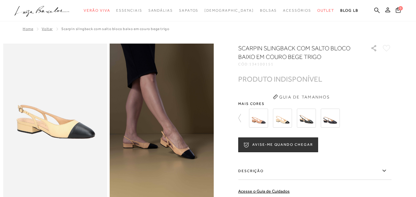 This screenshot has width=416, height=197. I want to click on span: 0, so click(401, 8).